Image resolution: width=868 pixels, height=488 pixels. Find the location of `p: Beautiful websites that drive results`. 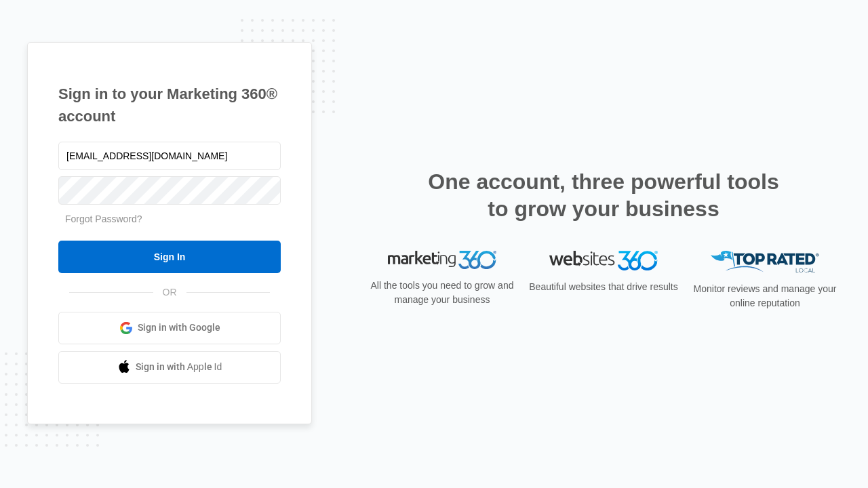

p: Beautiful websites that drive results is located at coordinates (604, 286).